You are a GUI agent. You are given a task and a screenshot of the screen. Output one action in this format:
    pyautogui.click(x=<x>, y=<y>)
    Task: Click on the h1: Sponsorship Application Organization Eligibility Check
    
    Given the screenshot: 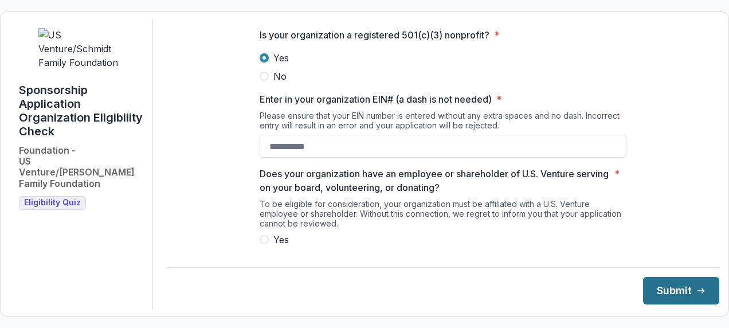 What is the action you would take?
    pyautogui.click(x=81, y=111)
    